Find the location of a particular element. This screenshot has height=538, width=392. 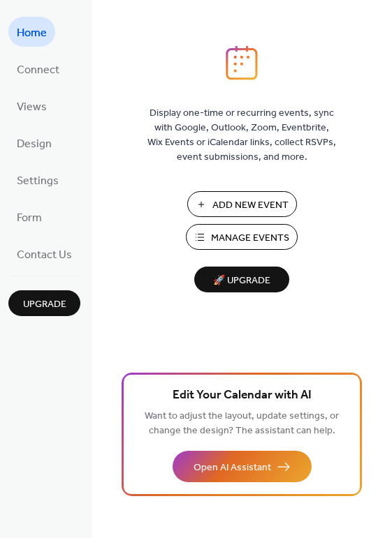

img: logo_icon.svg is located at coordinates (242, 63).